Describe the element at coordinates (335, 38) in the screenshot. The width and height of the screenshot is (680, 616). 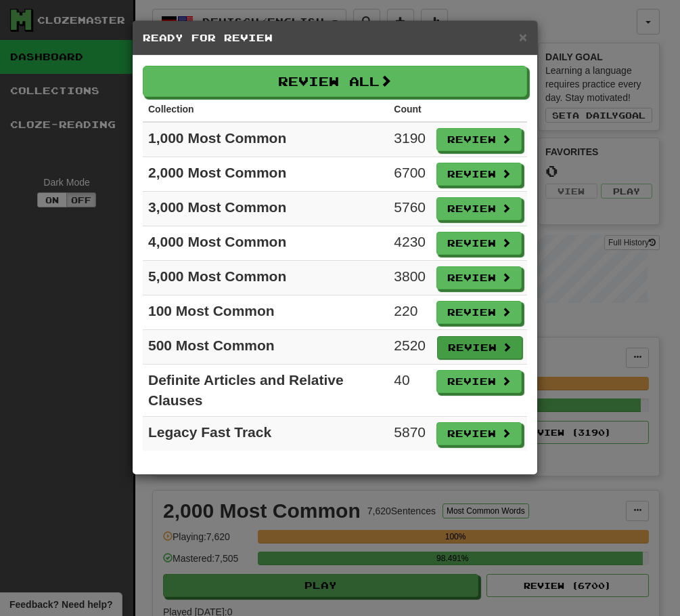
I see `h5: Ready for Review` at that location.